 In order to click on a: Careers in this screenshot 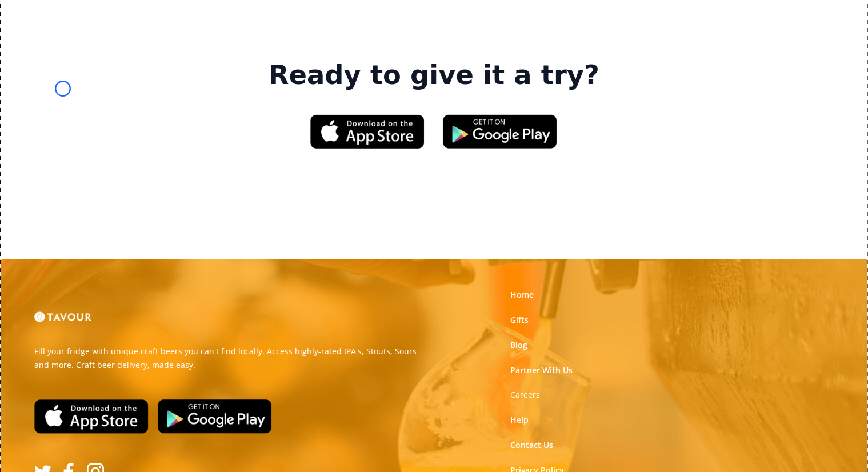, I will do `click(525, 396)`.